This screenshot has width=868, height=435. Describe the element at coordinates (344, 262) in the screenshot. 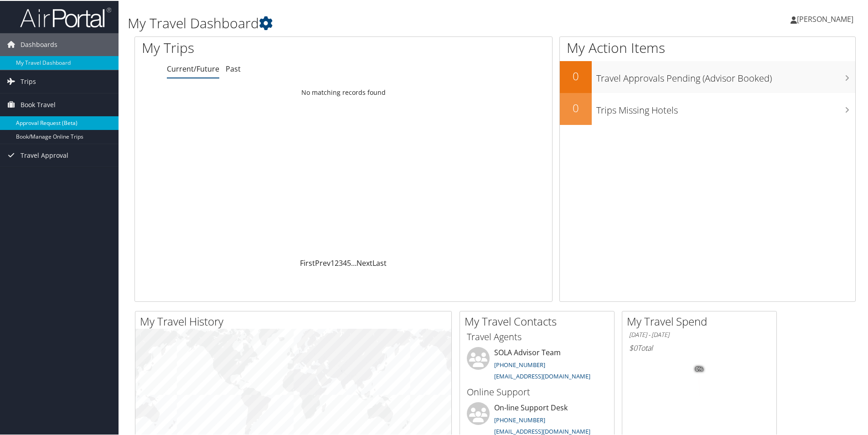

I see `a: 4` at that location.